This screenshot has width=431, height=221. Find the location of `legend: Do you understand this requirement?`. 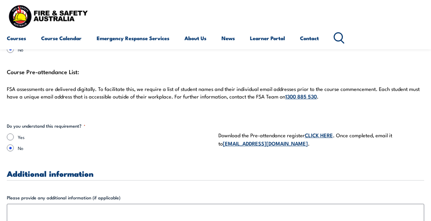

legend: Do you understand this requirement? is located at coordinates (46, 126).